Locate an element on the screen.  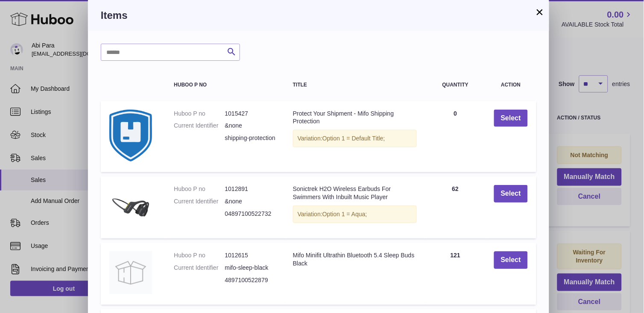
dd: 1012615 is located at coordinates (251, 255).